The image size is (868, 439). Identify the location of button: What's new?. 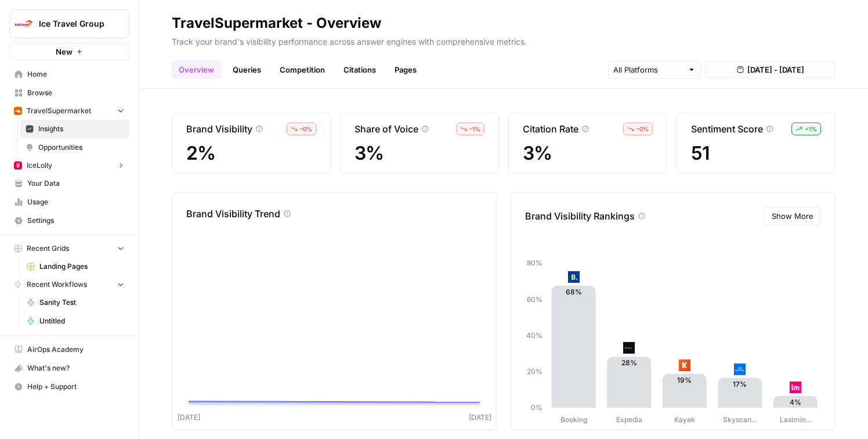
(69, 368).